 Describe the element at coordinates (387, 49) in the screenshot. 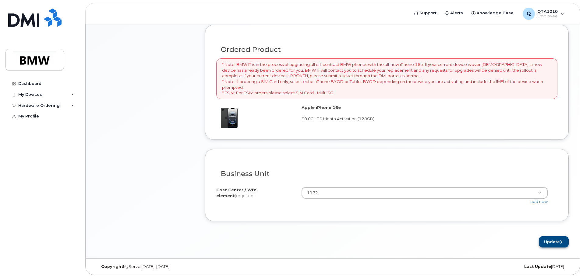

I see `h3: Ordered Product` at that location.